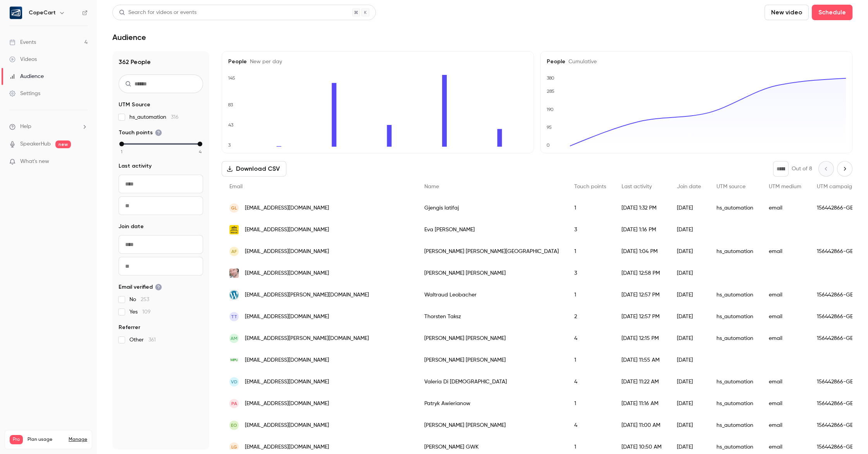 The image size is (868, 454). I want to click on span: Email verified, so click(140, 287).